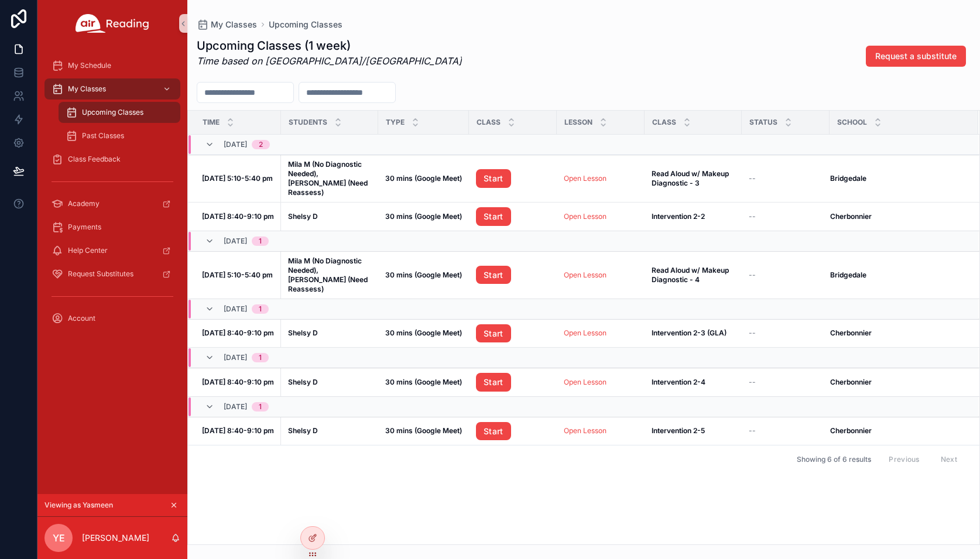  What do you see at coordinates (852, 122) in the screenshot?
I see `span: School` at bounding box center [852, 122].